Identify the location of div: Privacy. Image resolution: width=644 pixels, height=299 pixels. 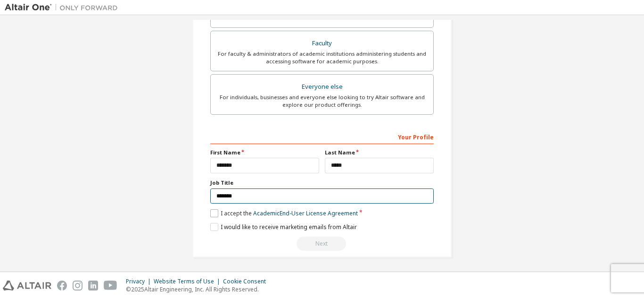
(140, 282).